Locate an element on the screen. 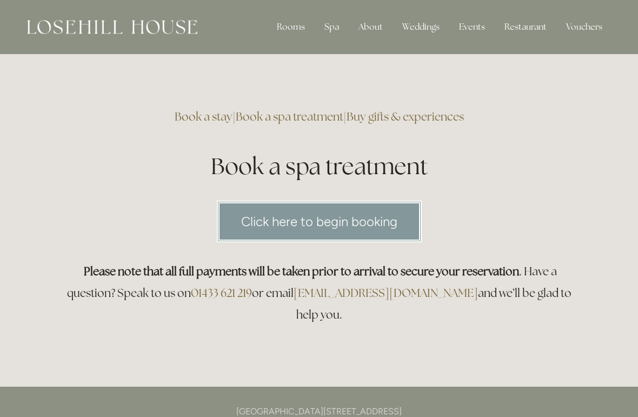  a: Vouchers is located at coordinates (584, 27).